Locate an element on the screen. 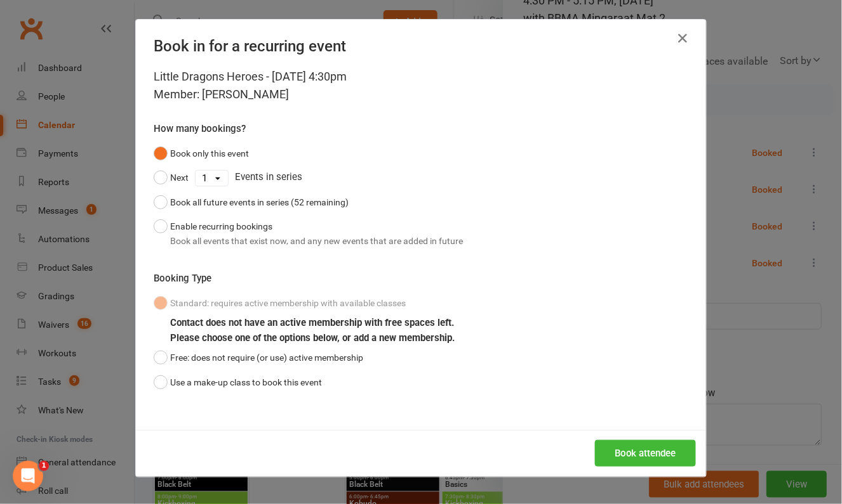  b: Please choose one of the options below, or add a new membership. is located at coordinates (312, 338).